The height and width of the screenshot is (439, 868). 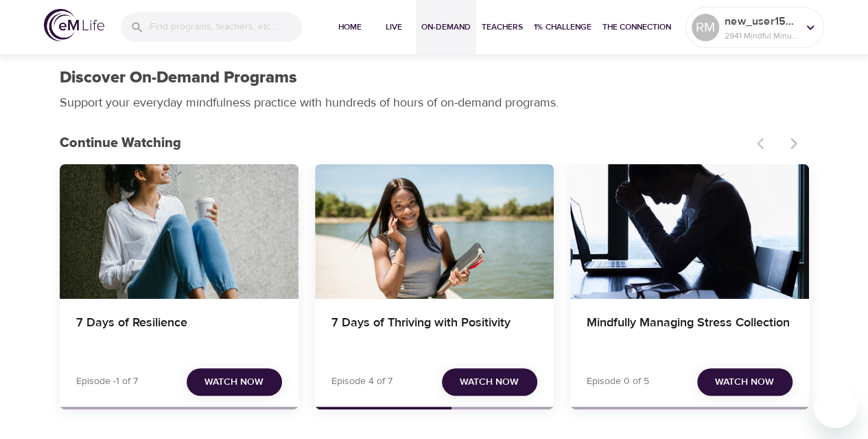 What do you see at coordinates (107, 381) in the screenshot?
I see `p: Episode -1 of 7` at bounding box center [107, 381].